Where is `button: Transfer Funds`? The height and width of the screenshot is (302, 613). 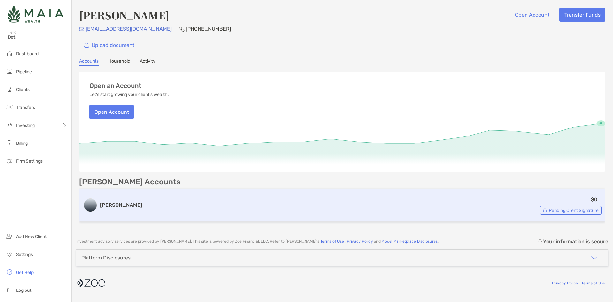
button: Transfer Funds is located at coordinates (583, 15).